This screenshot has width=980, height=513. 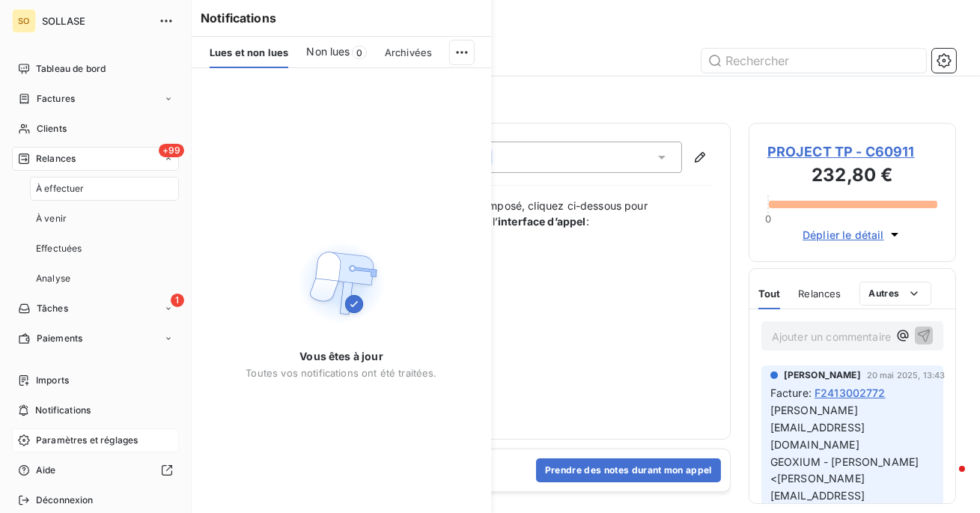 What do you see at coordinates (59, 339) in the screenshot?
I see `span: Paiements` at bounding box center [59, 339].